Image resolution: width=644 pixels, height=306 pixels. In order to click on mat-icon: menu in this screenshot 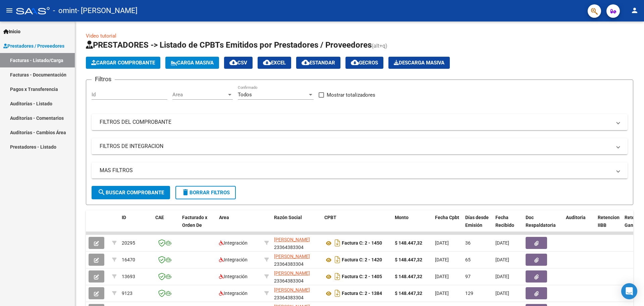, I will do `click(9, 10)`.